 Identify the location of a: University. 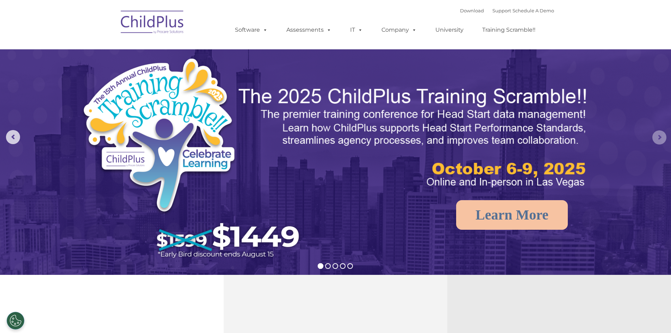
(449, 30).